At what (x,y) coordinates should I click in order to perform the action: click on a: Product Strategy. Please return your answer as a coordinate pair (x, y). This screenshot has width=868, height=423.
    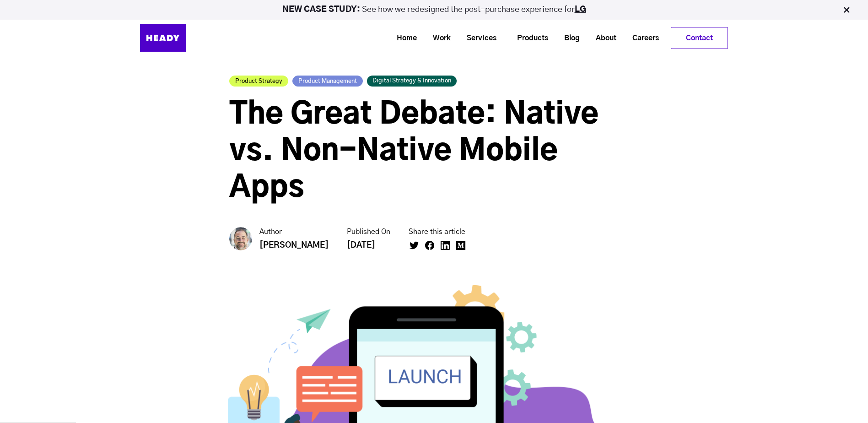
    Looking at the image, I should click on (258, 81).